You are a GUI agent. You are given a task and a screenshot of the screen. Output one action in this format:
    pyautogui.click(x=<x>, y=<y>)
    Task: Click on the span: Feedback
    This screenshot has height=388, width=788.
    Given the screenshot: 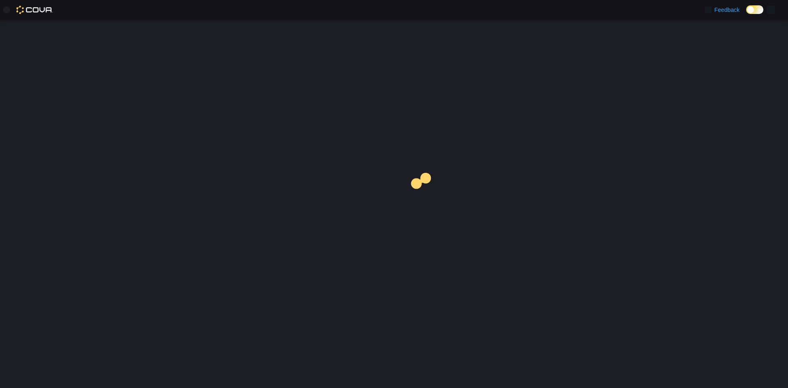 What is the action you would take?
    pyautogui.click(x=727, y=10)
    